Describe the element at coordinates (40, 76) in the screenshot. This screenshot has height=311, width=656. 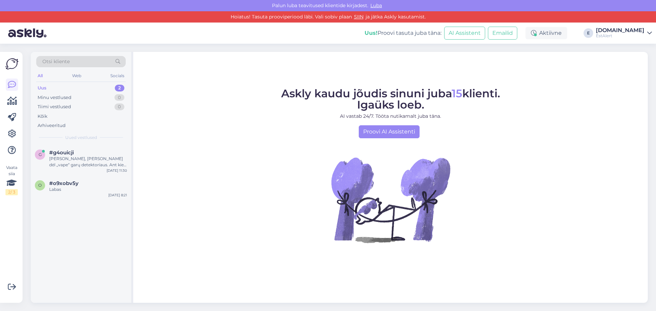
I see `div: All` at that location.